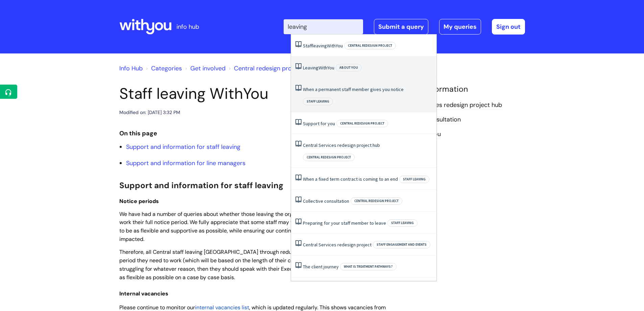  Describe the element at coordinates (323, 46) in the screenshot. I see `a: StaffleavingWithYou` at that location.